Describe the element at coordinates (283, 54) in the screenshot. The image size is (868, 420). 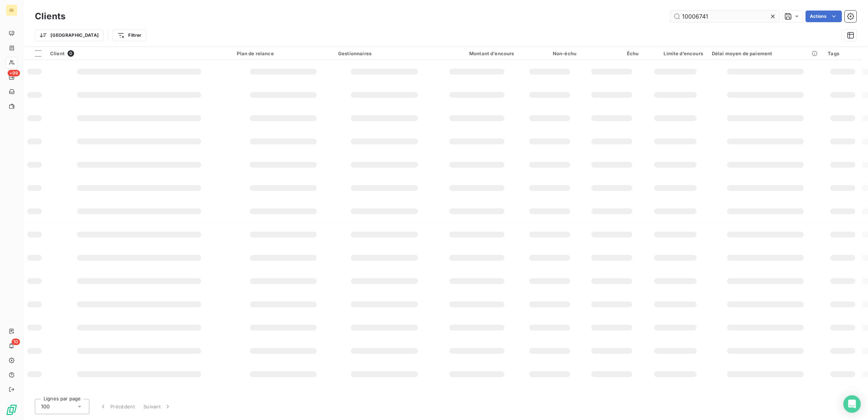
I see `div: Plan de relance` at that location.